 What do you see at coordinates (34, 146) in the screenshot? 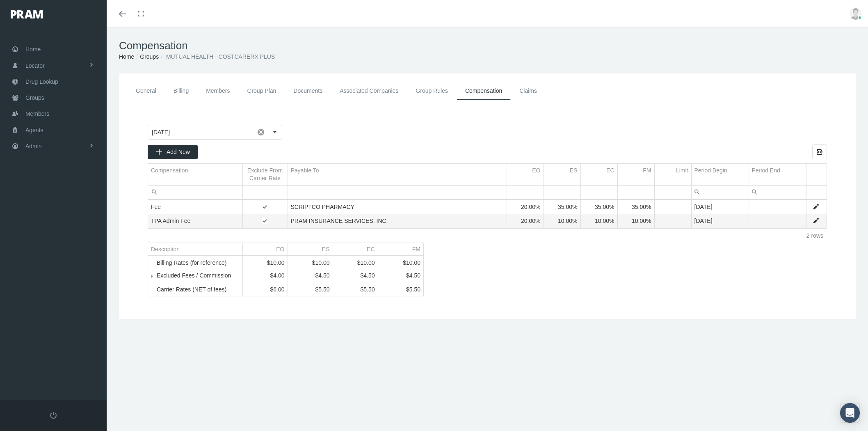
I see `span: Admin` at bounding box center [34, 146].